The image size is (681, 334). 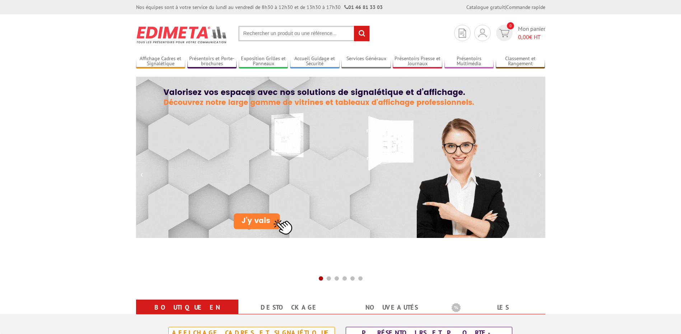 I want to click on span: € HT, so click(x=531, y=37).